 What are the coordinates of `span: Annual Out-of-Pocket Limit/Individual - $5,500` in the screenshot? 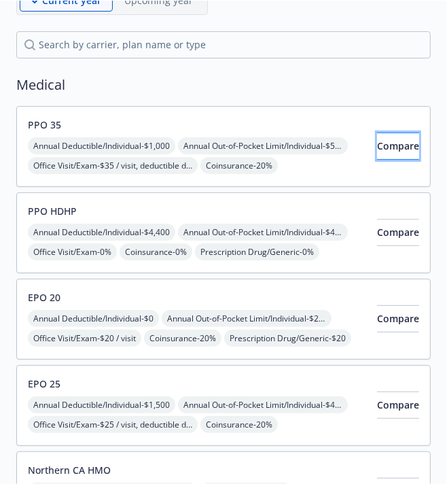 It's located at (263, 146).